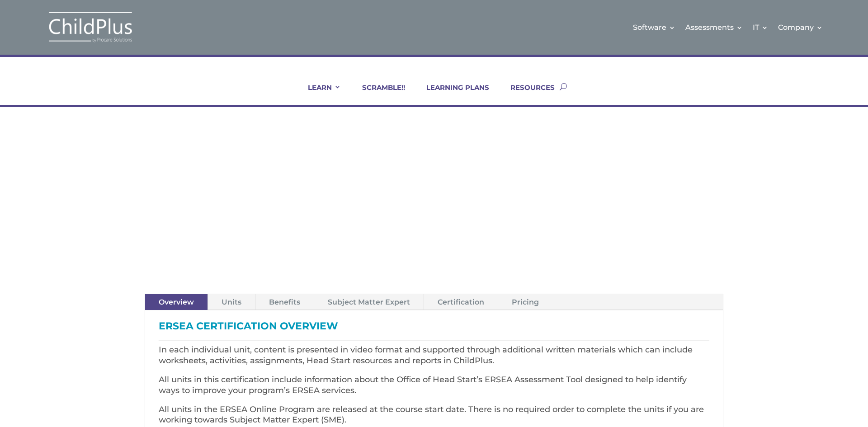 The height and width of the screenshot is (427, 868). What do you see at coordinates (434, 329) in the screenshot?
I see `h3: ERSEA Certification Overview` at bounding box center [434, 329].